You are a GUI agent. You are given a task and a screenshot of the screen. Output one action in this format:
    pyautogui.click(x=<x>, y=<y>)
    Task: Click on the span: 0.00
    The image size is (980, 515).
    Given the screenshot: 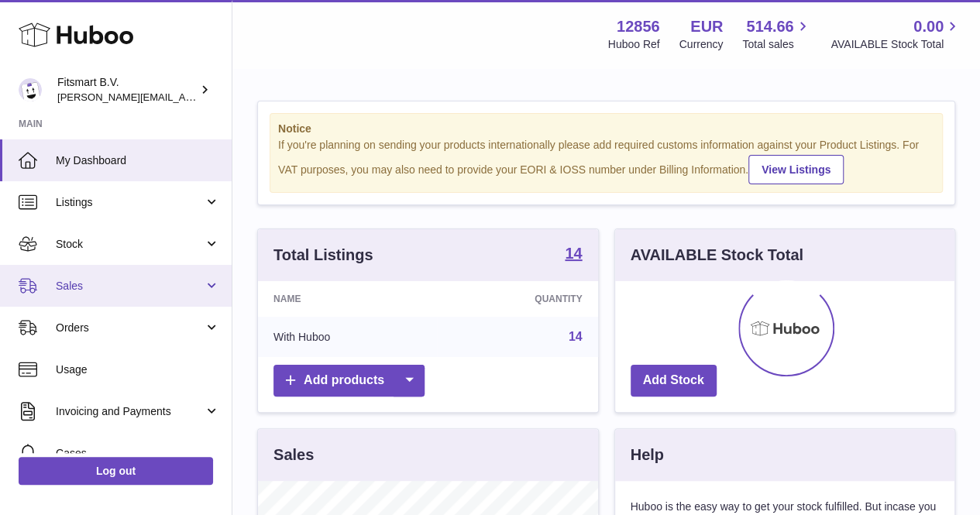 What is the action you would take?
    pyautogui.click(x=928, y=27)
    